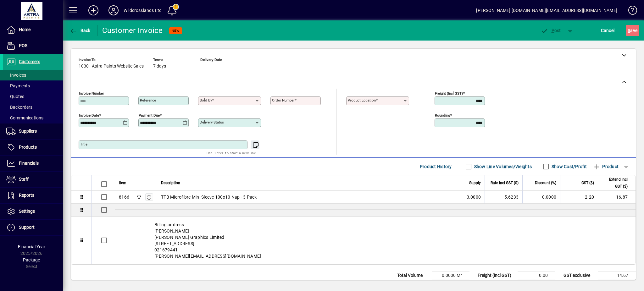  I want to click on a: POS, so click(33, 46).